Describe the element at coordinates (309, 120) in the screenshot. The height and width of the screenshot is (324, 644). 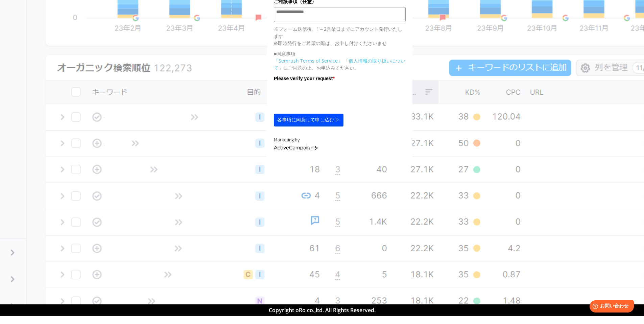
I see `button: 各事項に同意して申し込む ▷` at that location.